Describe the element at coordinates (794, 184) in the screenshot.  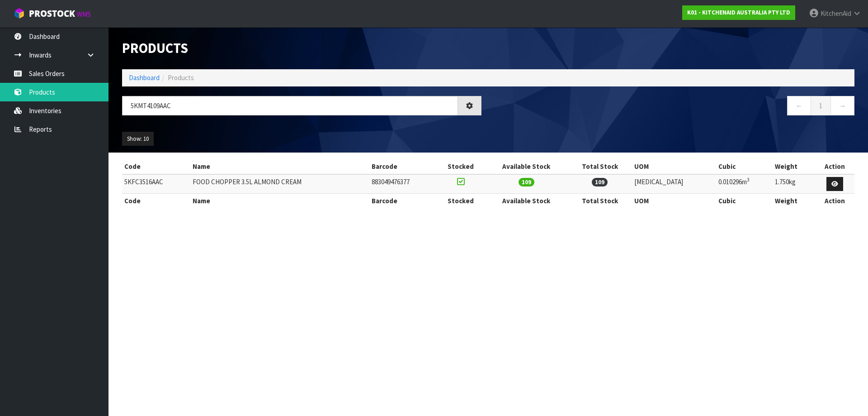
I see `td: 1.750kg` at that location.